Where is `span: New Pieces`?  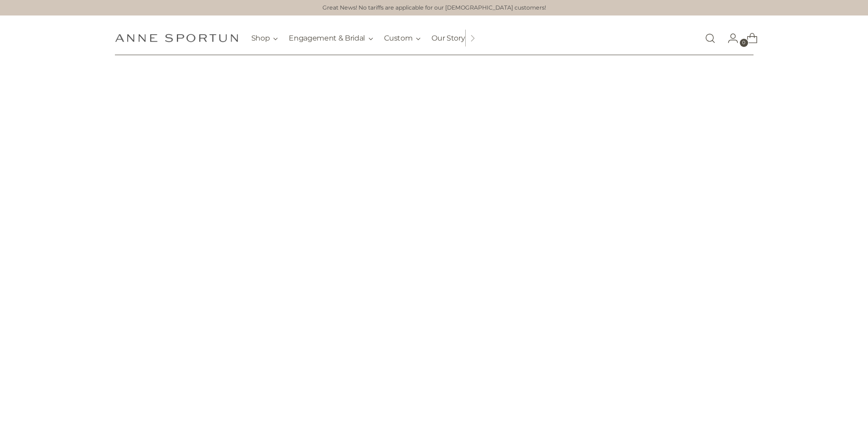
span: New Pieces is located at coordinates (434, 325).